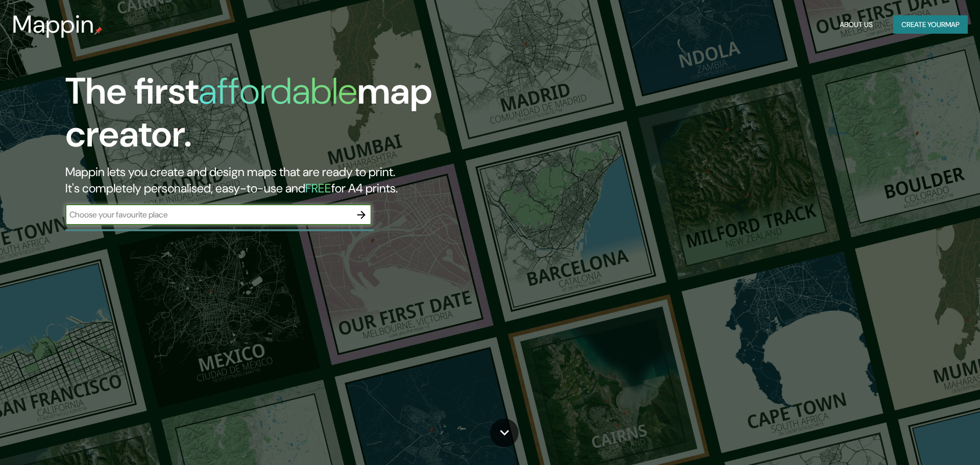 Image resolution: width=980 pixels, height=465 pixels. Describe the element at coordinates (53, 24) in the screenshot. I see `h3: Mappin` at that location.